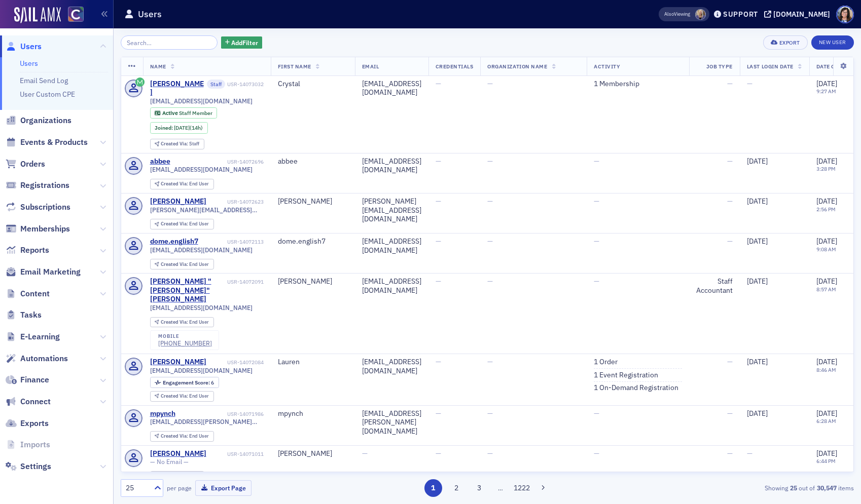 The width and height of the screenshot is (861, 504). Describe the element at coordinates (76, 14) in the screenshot. I see `img: SailAMX` at that location.